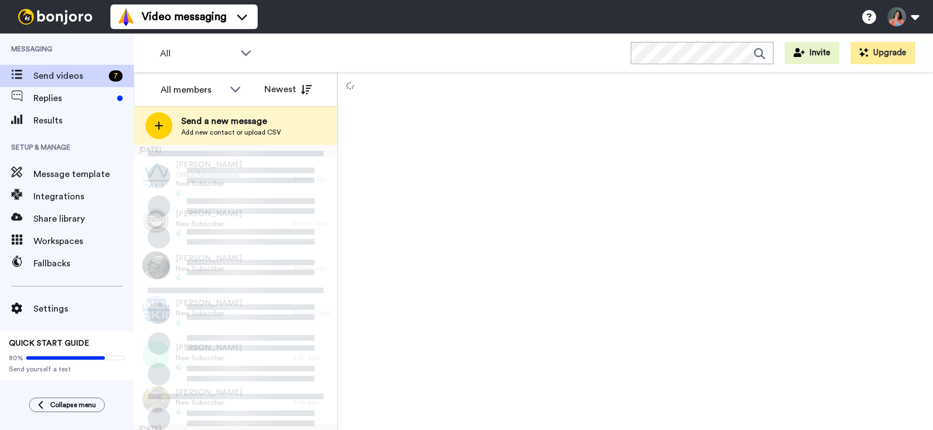 The image size is (933, 430). I want to click on span: Fallbacks, so click(84, 263).